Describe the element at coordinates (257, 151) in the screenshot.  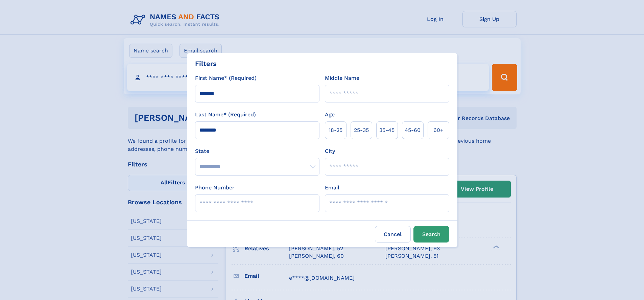
I see `label: State` at that location.